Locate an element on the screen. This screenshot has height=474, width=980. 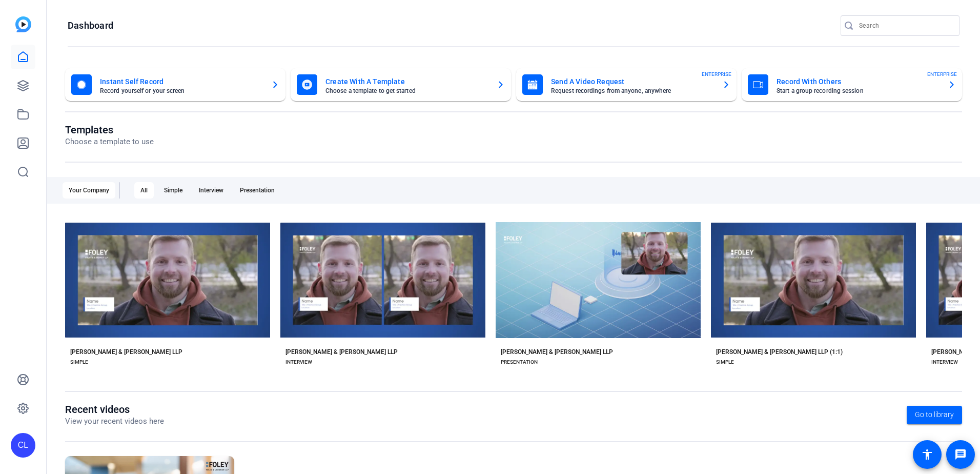
button: Create With A TemplateChoose a template to get started is located at coordinates (401, 85).